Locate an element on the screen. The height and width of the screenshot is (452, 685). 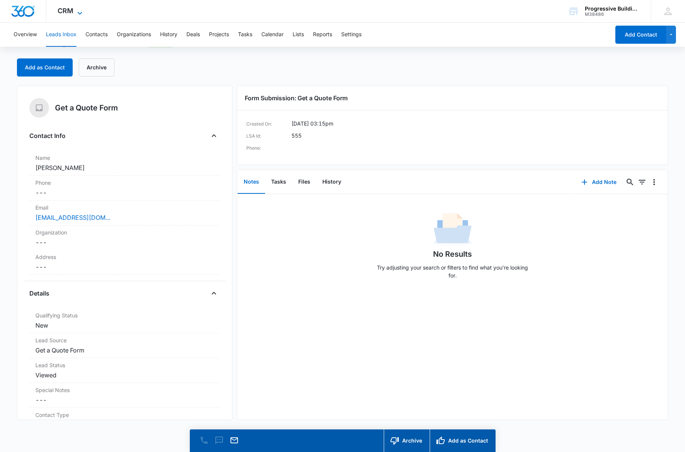
button: Settings is located at coordinates (352, 35).